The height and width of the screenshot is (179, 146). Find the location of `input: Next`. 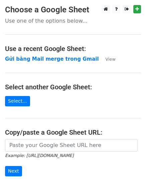

input: Next is located at coordinates (13, 171).